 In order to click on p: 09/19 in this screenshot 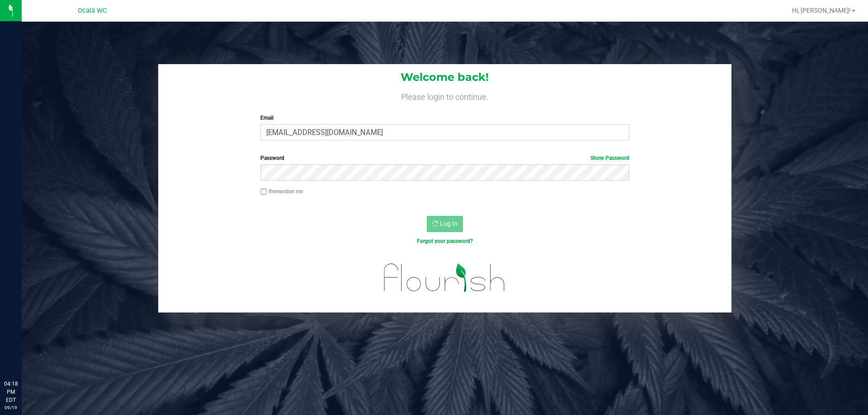, I will do `click(11, 408)`.